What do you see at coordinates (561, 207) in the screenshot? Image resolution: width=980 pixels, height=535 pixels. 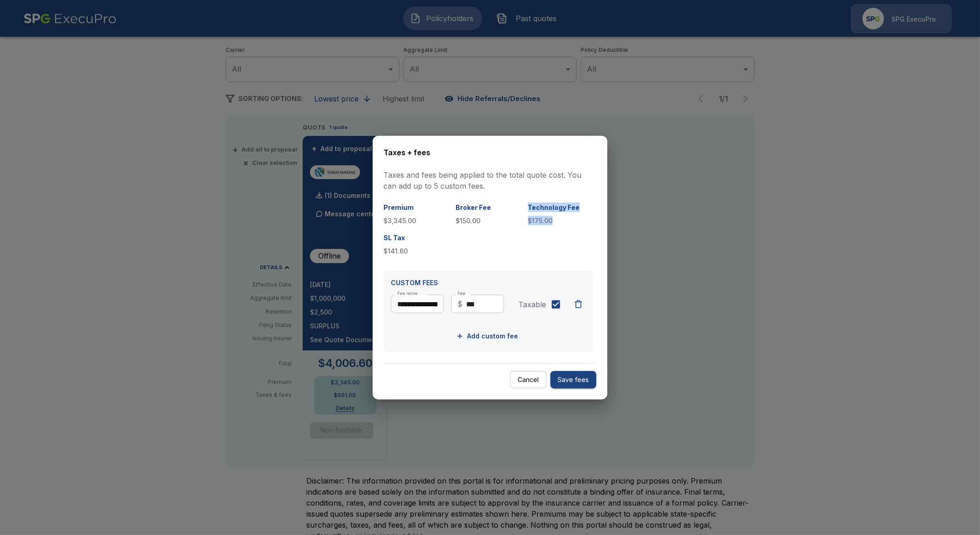 I see `p: Technology Fee` at bounding box center [561, 207].